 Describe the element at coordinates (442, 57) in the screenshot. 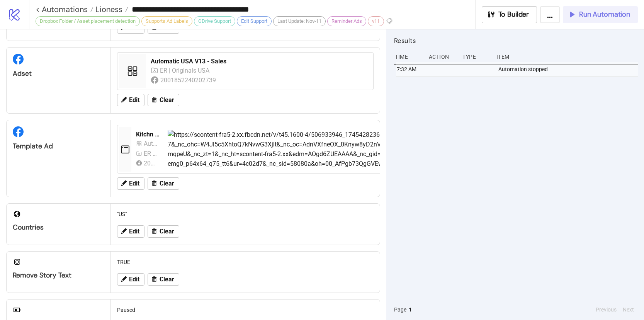

I see `div: Action` at that location.